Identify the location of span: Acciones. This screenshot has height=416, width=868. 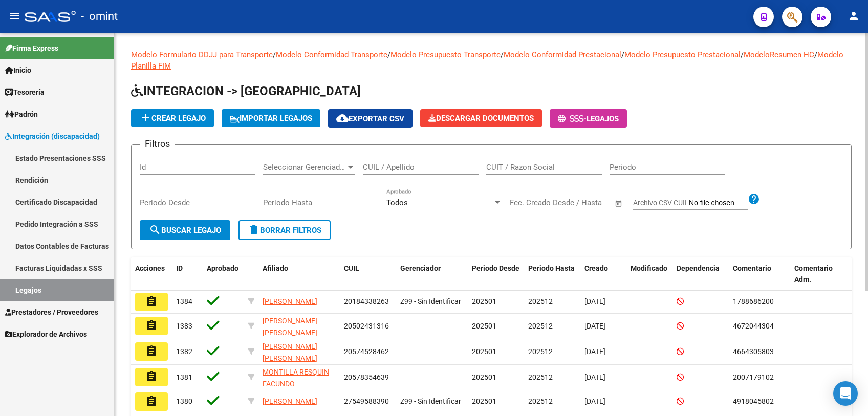
(150, 268).